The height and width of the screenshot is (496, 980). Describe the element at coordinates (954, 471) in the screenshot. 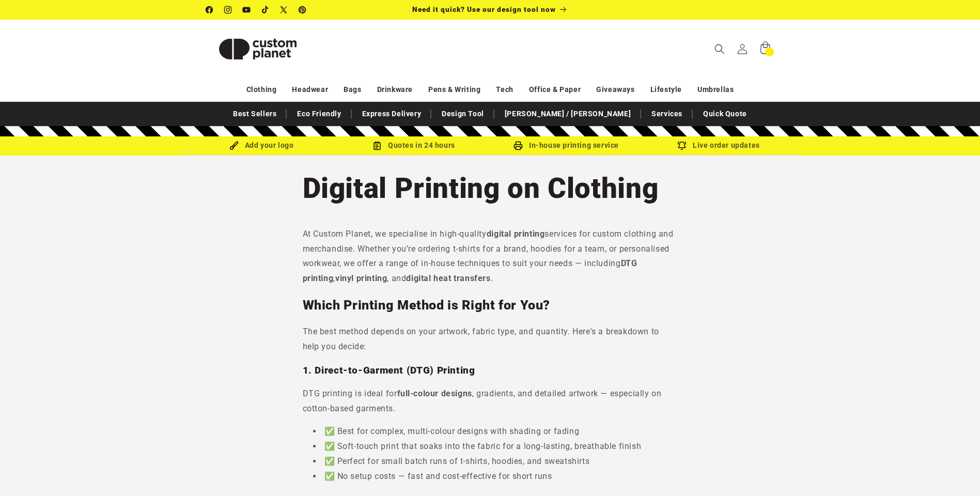

I see `div: Chat Widget` at that location.